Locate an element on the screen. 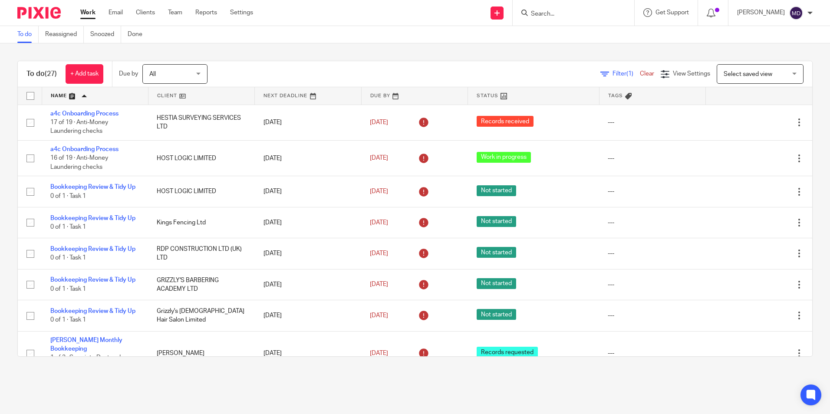 This screenshot has height=414, width=830. span: Tags is located at coordinates (616, 96).